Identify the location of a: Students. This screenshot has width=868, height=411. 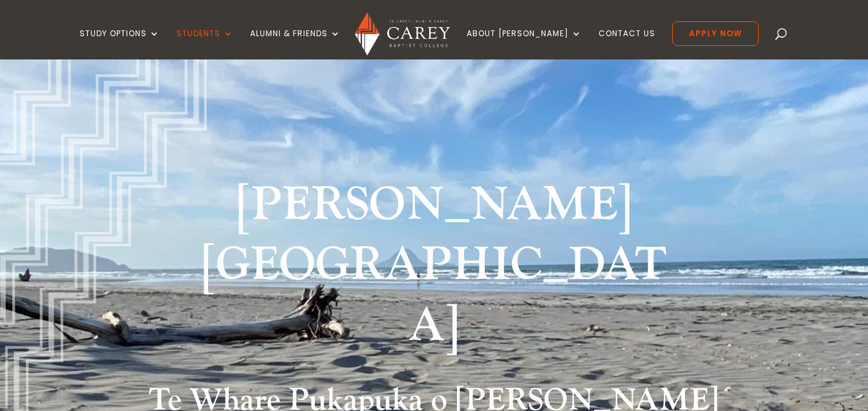
(205, 44).